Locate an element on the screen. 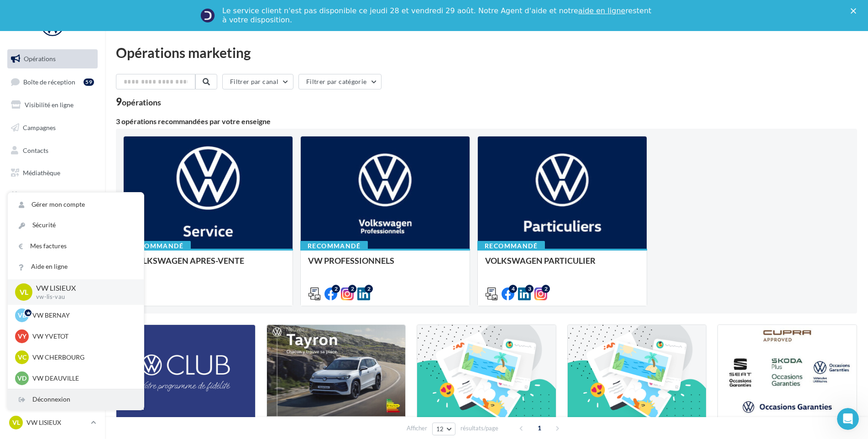 The width and height of the screenshot is (868, 439). p: vw-lis-vau is located at coordinates (83, 297).